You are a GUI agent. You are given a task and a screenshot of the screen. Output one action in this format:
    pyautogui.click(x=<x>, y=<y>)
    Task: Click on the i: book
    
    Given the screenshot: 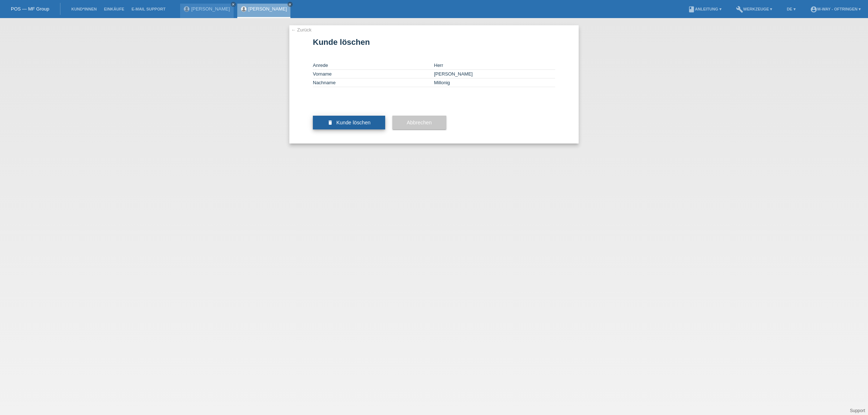 What is the action you would take?
    pyautogui.click(x=692, y=10)
    